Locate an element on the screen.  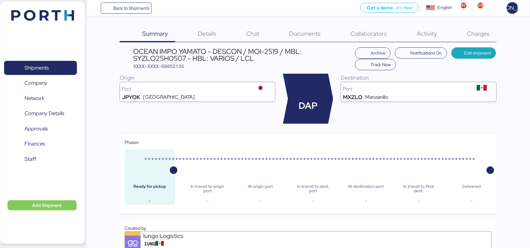
span: Staff is located at coordinates (30, 159).